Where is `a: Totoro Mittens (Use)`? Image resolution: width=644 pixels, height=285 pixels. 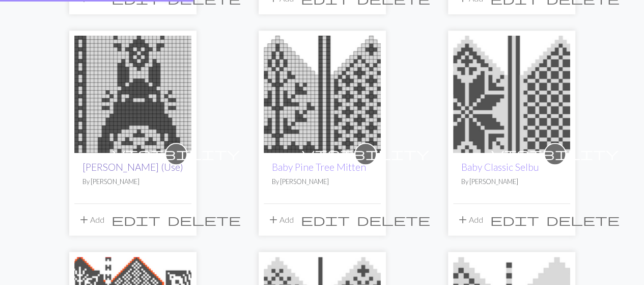
a: Totoro Mittens (Use) is located at coordinates (133, 93).